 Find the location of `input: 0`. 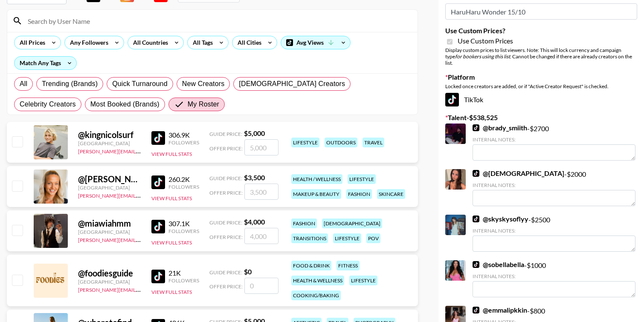

input: 0 is located at coordinates (262, 286).